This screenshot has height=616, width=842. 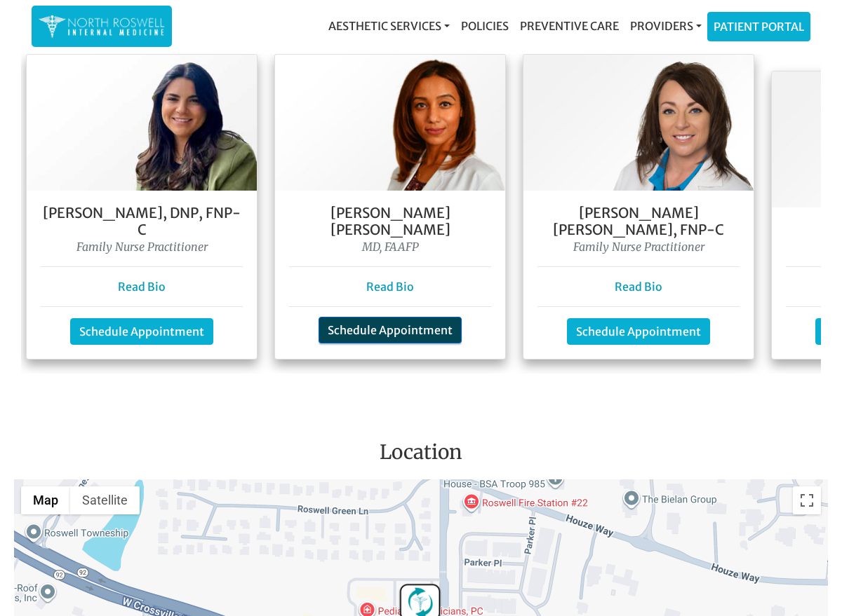 What do you see at coordinates (390, 123) in the screenshot?
I see `img: Dr. Farah Mubarak Ali MD, FAAFP` at bounding box center [390, 123].